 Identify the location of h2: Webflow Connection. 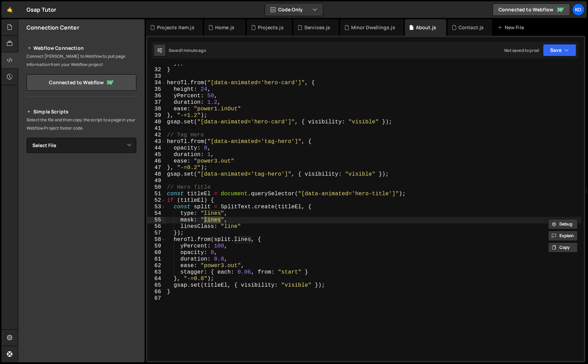
(81, 48).